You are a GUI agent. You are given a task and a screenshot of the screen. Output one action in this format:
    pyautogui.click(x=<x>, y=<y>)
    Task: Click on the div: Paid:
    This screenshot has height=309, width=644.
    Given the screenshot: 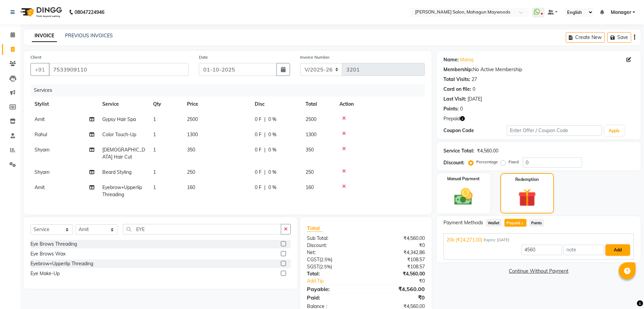 What is the action you would take?
    pyautogui.click(x=334, y=297)
    